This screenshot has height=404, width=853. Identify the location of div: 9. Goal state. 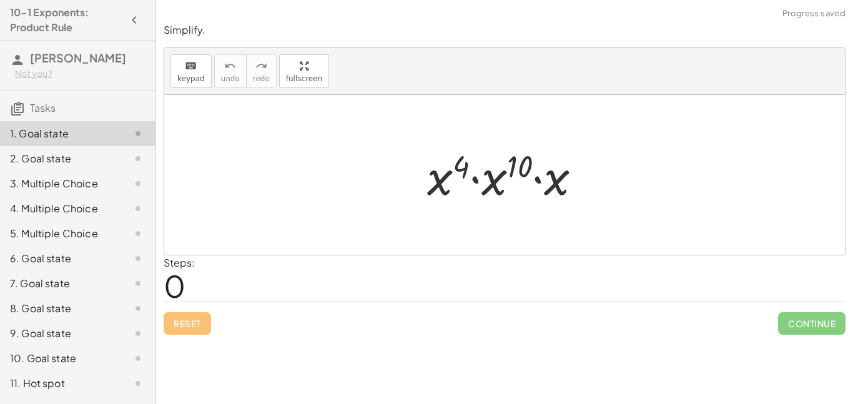
(60, 333).